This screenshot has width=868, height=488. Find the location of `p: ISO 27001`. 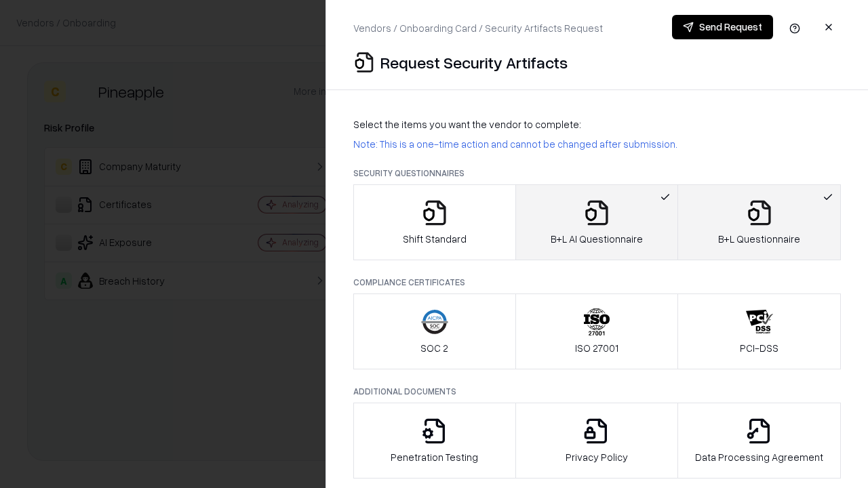

p: ISO 27001 is located at coordinates (597, 348).